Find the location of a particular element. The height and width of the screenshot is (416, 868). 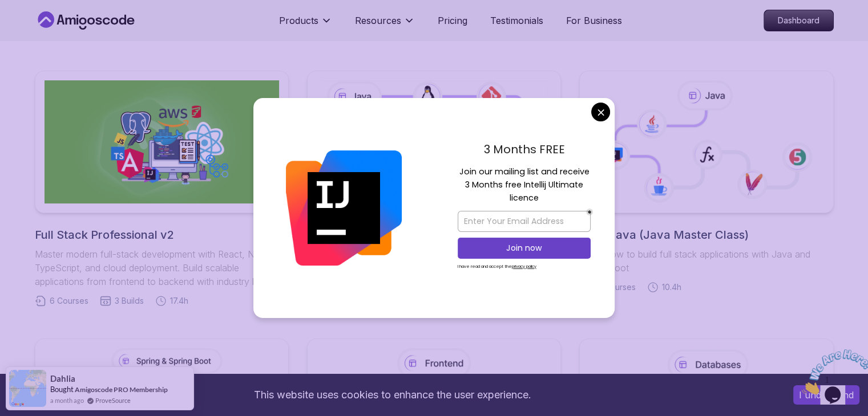

p: For Business is located at coordinates (594, 20).